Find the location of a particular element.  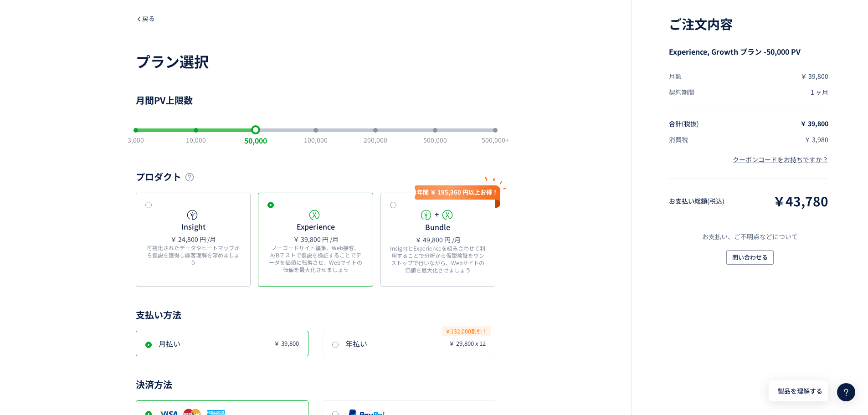

i: 月払い is located at coordinates (169, 344).